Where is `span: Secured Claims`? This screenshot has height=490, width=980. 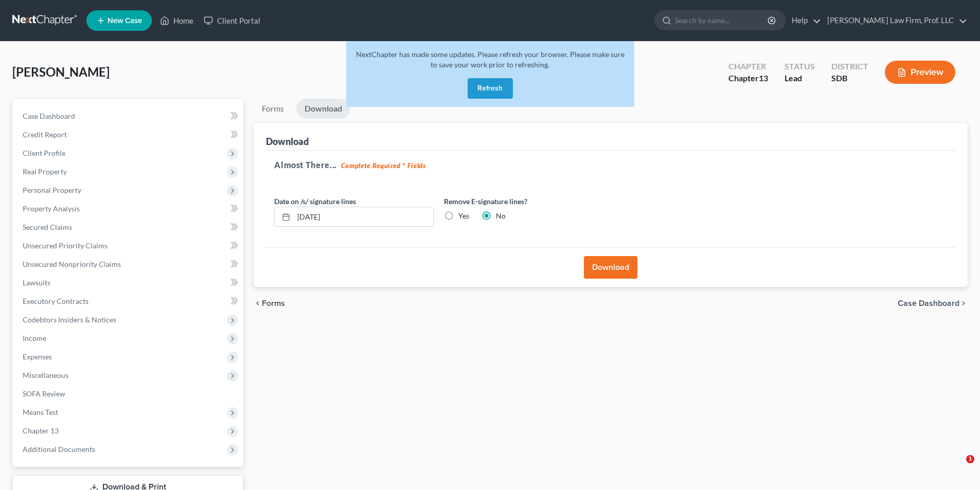 span: Secured Claims is located at coordinates (47, 227).